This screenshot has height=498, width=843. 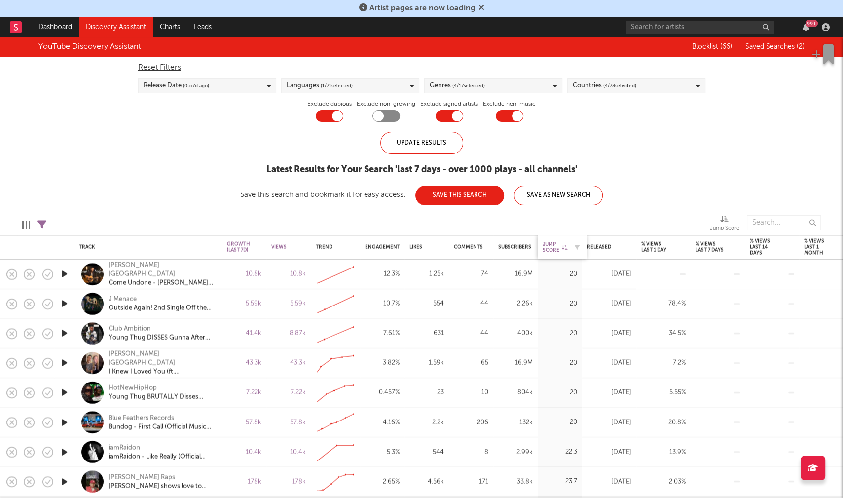 What do you see at coordinates (141, 418) in the screenshot?
I see `div: Blue Feathers Records` at bounding box center [141, 418].